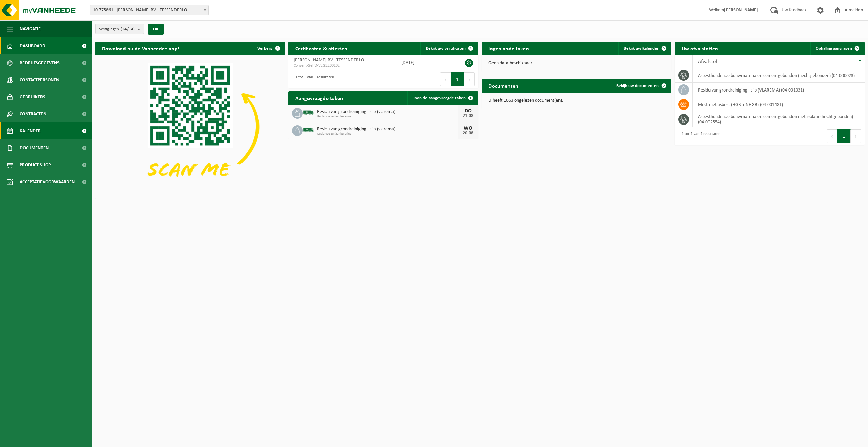 This screenshot has width=868, height=447. Describe the element at coordinates (700, 48) in the screenshot. I see `h2: Uw afvalstoffen` at that location.